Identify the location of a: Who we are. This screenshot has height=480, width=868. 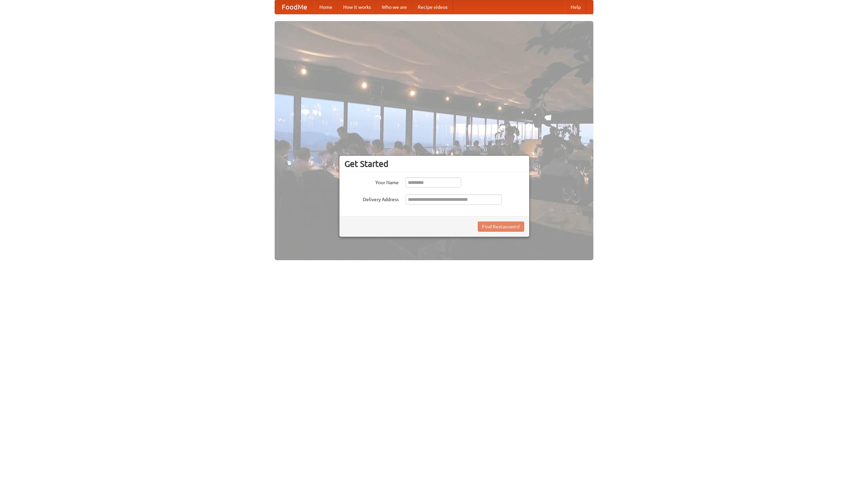
(394, 7).